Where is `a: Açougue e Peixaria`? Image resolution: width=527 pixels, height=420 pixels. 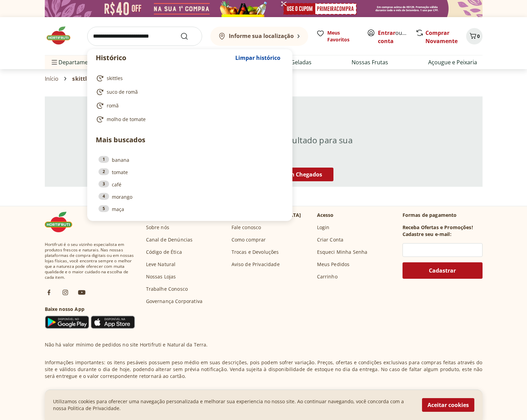 a: Açougue e Peixaria is located at coordinates (452, 62).